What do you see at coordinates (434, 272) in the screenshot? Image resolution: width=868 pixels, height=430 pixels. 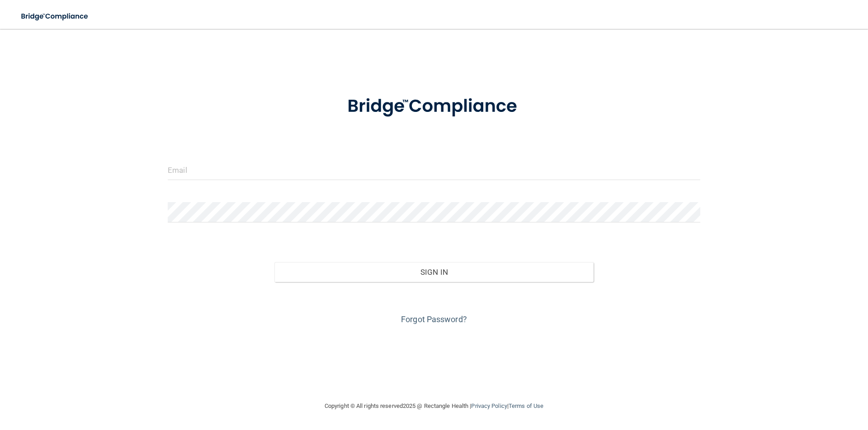 I see `button: Sign In` at bounding box center [434, 272].